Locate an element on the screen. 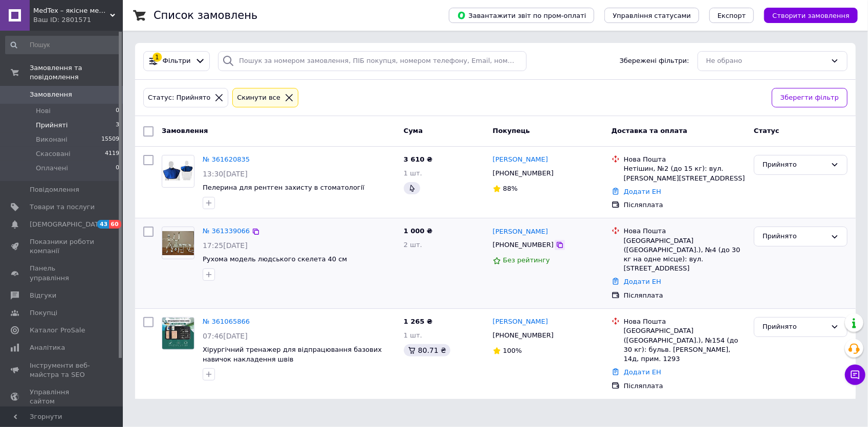 The image size is (868, 427). span: Аналітика is located at coordinates (47, 348).